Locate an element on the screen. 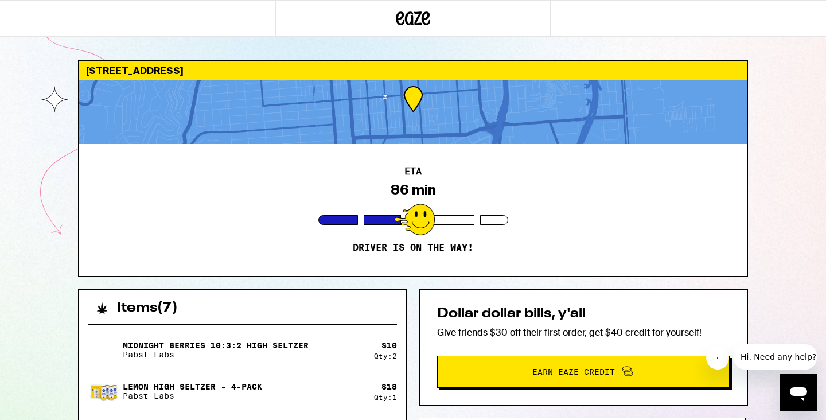 Image resolution: width=826 pixels, height=420 pixels. span: Earn Eaze Credit is located at coordinates (574, 372).